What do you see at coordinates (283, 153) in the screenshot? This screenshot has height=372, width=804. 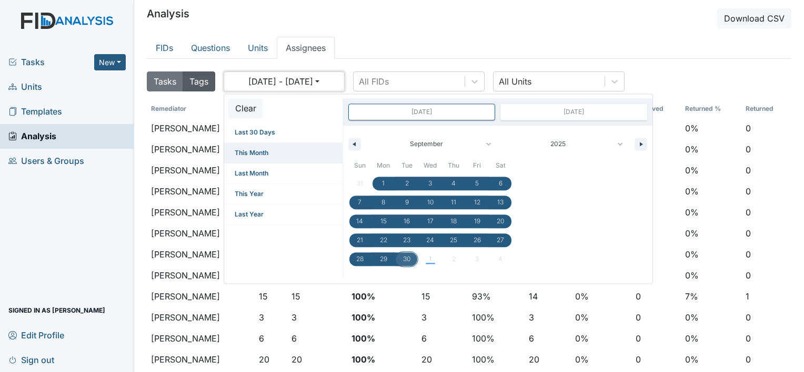 I see `button: This Month` at bounding box center [283, 153].